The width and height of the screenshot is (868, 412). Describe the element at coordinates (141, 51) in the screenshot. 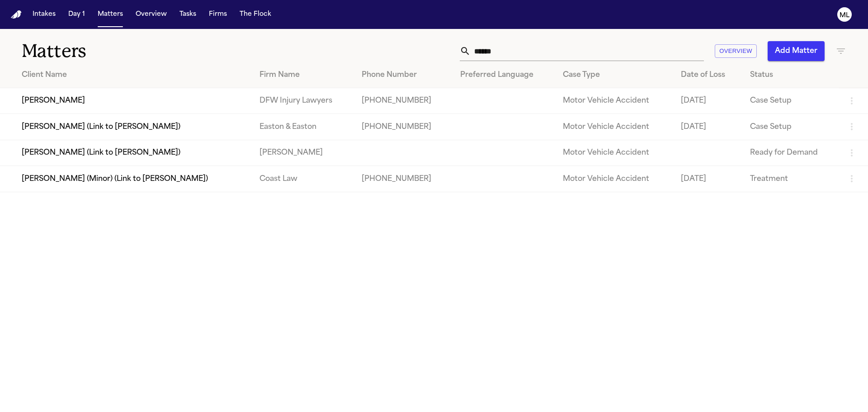

I see `h1: Matters` at that location.